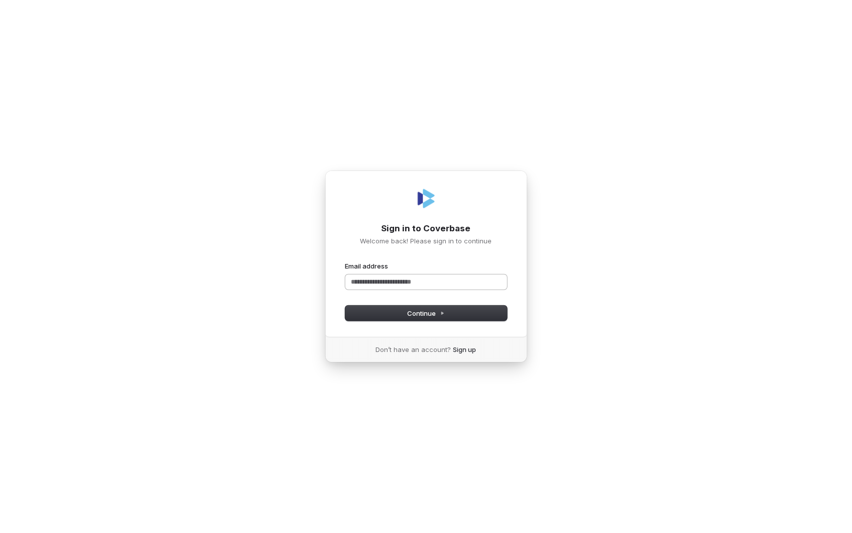  What do you see at coordinates (426, 229) in the screenshot?
I see `h1: Sign in to Coverbase` at bounding box center [426, 229].